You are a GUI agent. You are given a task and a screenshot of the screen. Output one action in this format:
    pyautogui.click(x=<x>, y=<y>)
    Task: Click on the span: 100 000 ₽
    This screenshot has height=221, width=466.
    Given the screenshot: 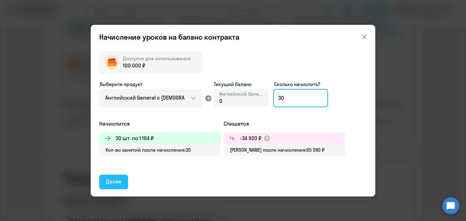 What is the action you would take?
    pyautogui.click(x=134, y=66)
    